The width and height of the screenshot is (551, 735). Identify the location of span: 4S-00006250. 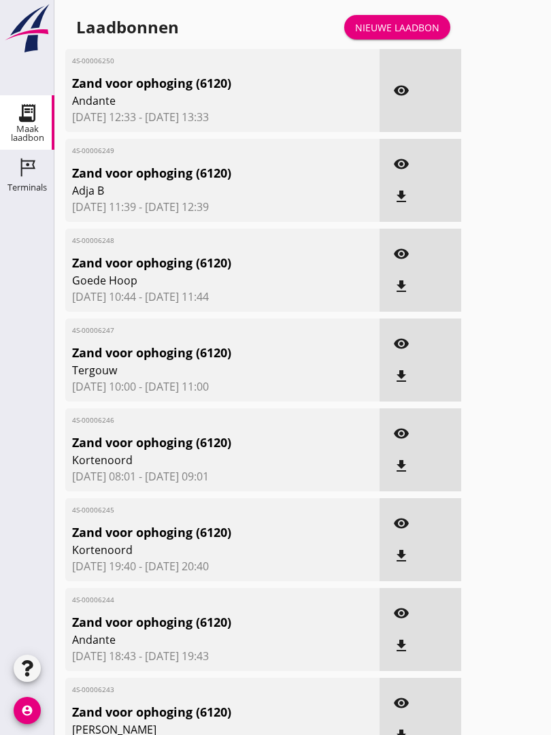
(197, 61).